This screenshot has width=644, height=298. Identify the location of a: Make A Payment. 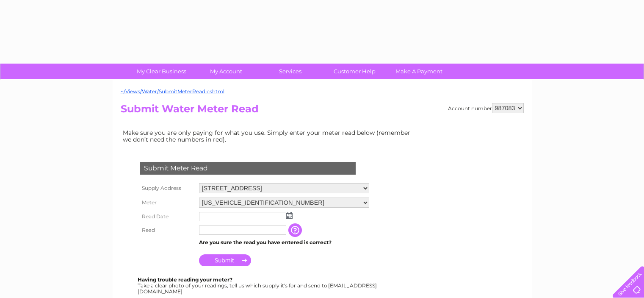
(419, 71).